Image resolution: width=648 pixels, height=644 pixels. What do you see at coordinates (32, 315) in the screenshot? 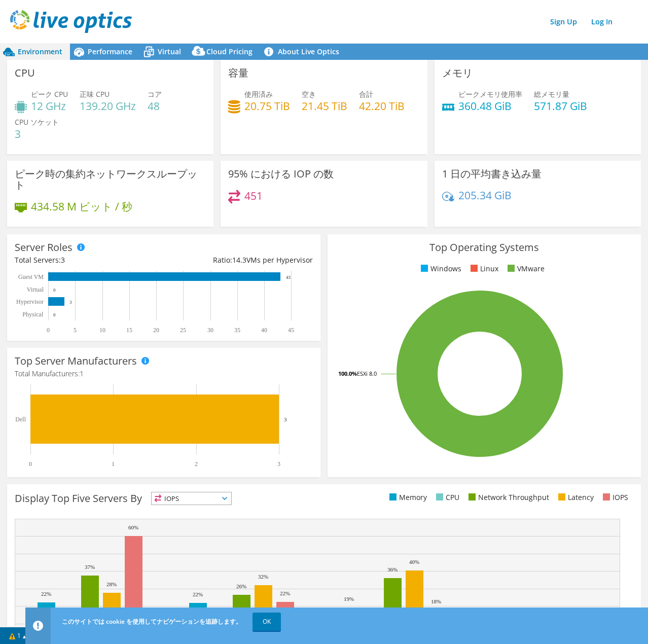
I see `text: Physical` at bounding box center [32, 315].